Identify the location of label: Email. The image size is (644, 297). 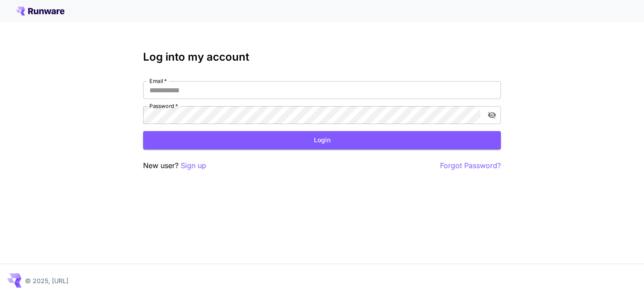
(158, 81).